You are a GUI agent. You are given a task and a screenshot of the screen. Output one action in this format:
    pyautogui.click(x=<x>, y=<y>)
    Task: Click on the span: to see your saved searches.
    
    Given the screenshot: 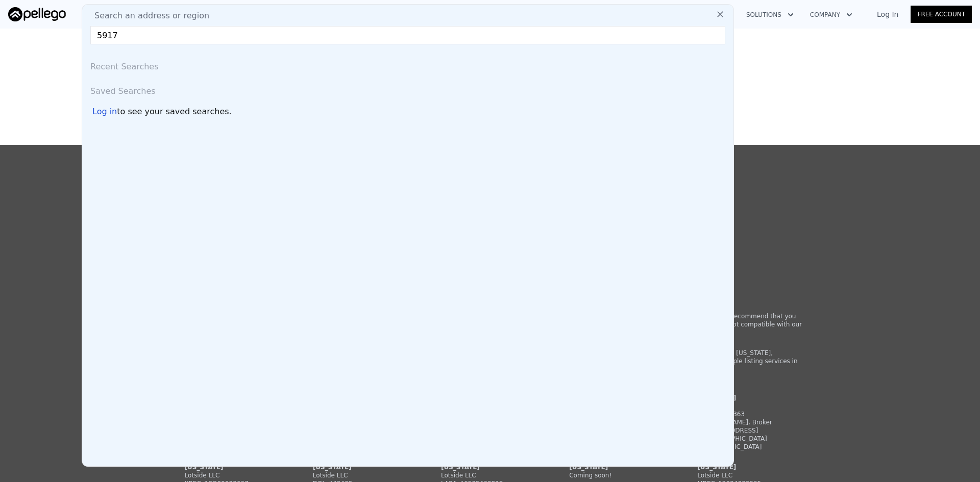 What is the action you would take?
    pyautogui.click(x=174, y=111)
    